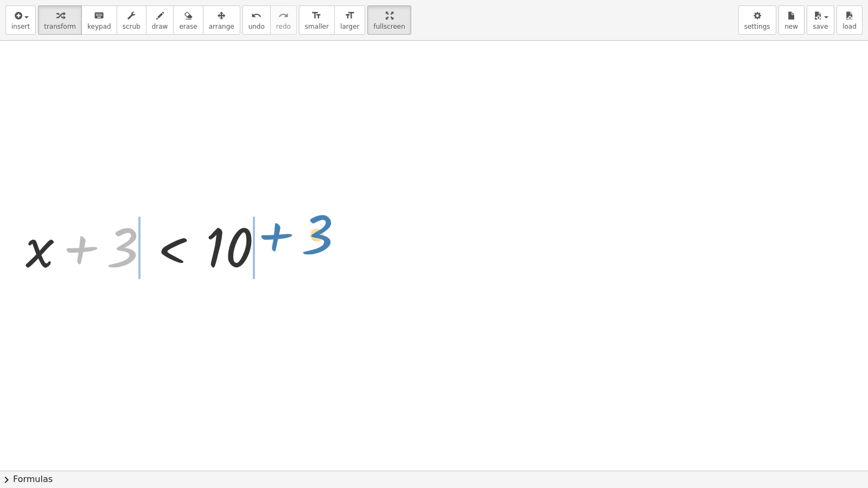 The image size is (868, 488). What do you see at coordinates (131, 27) in the screenshot?
I see `span: scrub` at bounding box center [131, 27].